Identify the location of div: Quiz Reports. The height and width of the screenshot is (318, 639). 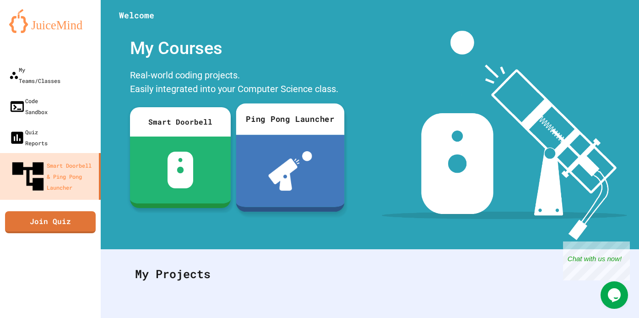
(28, 137).